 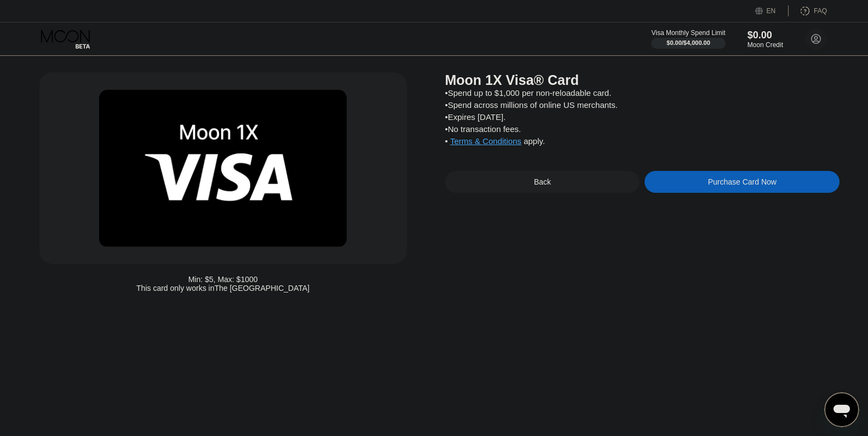 I want to click on div: Terms & Conditions, so click(x=486, y=142).